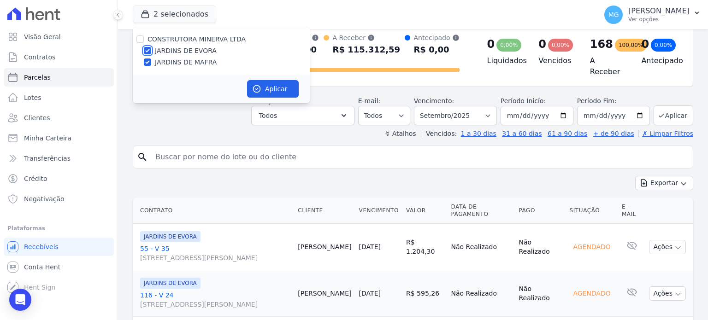 Image resolution: width=708 pixels, height=320 pixels. I want to click on th: Contrato, so click(213, 211).